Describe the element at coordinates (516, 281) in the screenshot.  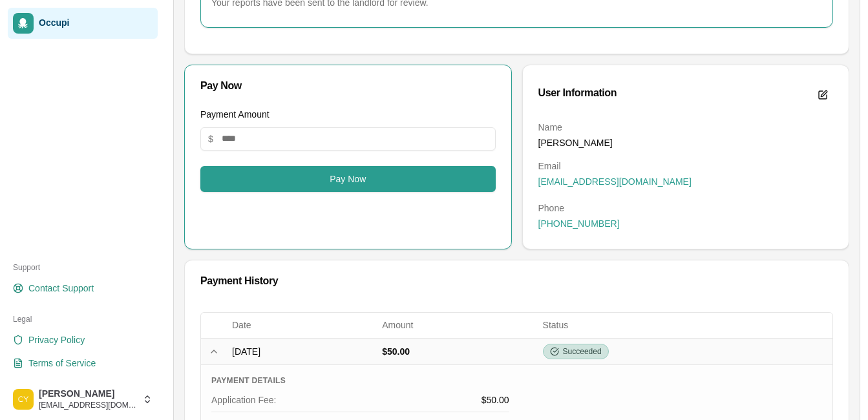
I see `div: Payment History` at that location.